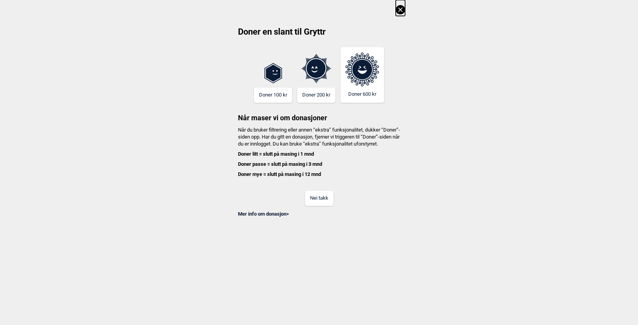  I want to click on button: Doner 600 kr, so click(362, 75).